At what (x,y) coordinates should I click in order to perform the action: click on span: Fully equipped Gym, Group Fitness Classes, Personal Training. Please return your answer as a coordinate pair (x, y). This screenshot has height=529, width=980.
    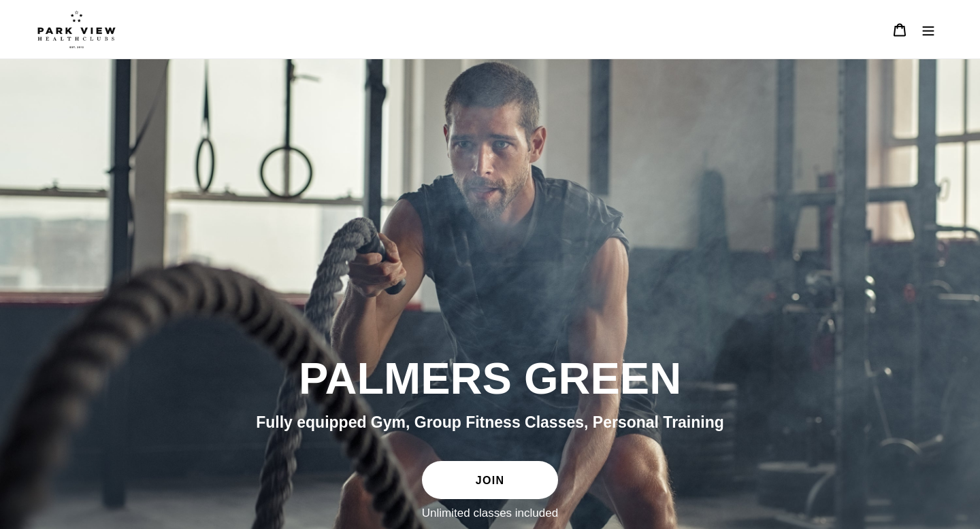
    Looking at the image, I should click on (490, 423).